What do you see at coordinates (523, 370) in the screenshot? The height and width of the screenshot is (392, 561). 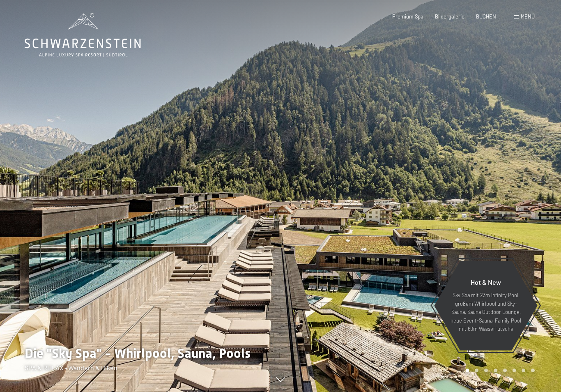 I see `div: Carousel Page 7` at bounding box center [523, 370].